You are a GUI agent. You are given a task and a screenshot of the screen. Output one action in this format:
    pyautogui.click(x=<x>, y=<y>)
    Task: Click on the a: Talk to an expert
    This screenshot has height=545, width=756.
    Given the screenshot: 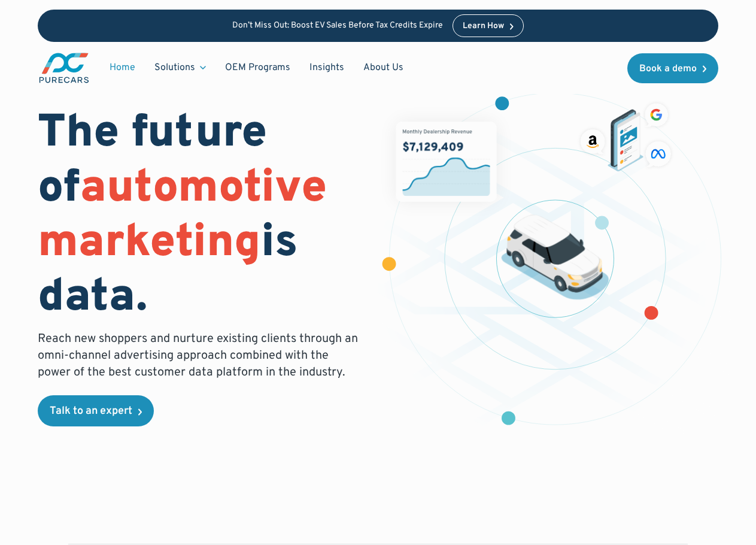 What is the action you would take?
    pyautogui.click(x=95, y=411)
    